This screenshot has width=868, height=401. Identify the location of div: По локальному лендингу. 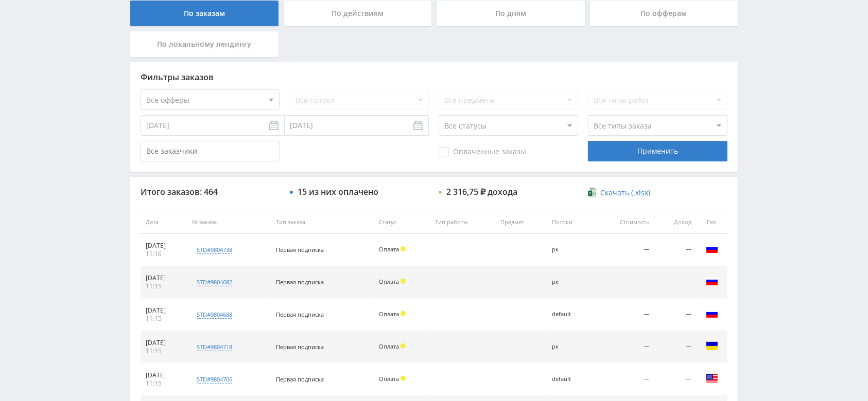
(204, 44).